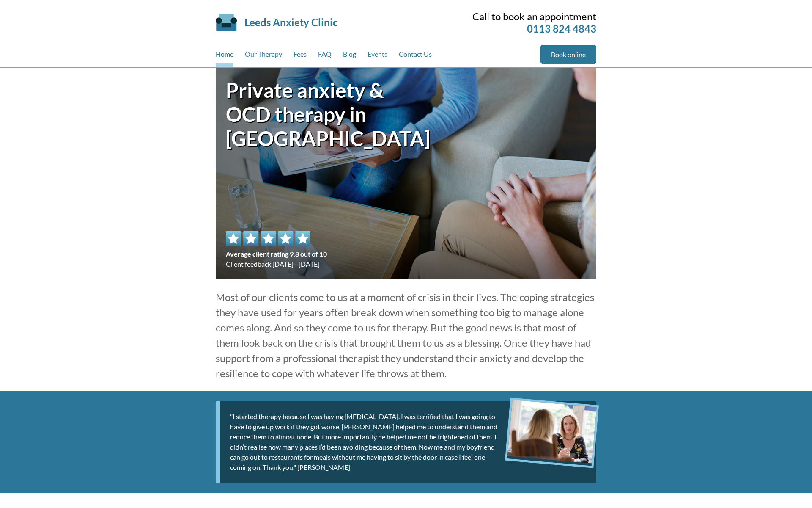 This screenshot has width=812, height=508. Describe the element at coordinates (300, 56) in the screenshot. I see `a: Fees` at that location.